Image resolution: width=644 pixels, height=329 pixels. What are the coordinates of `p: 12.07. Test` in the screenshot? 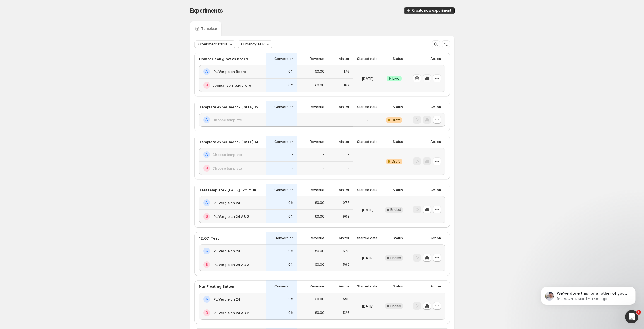 It's located at (209, 238).